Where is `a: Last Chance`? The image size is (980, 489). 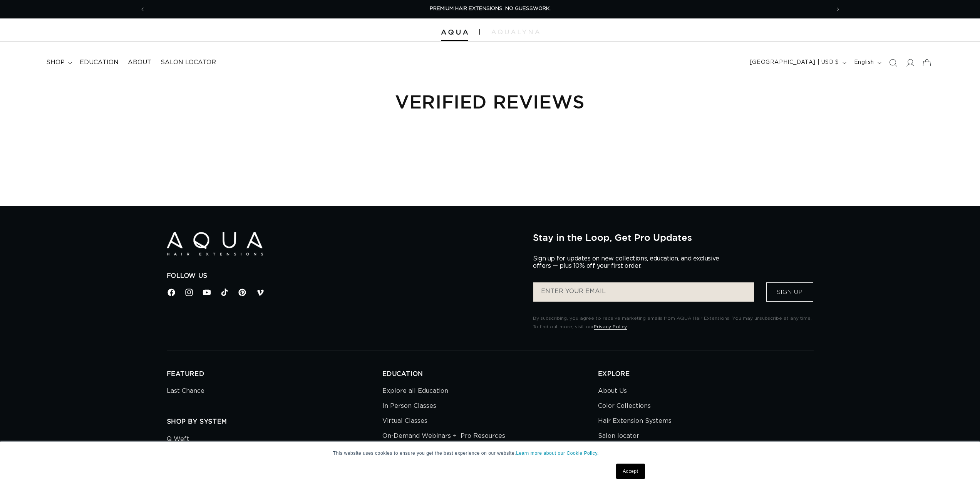
a: Last Chance is located at coordinates (186, 392).